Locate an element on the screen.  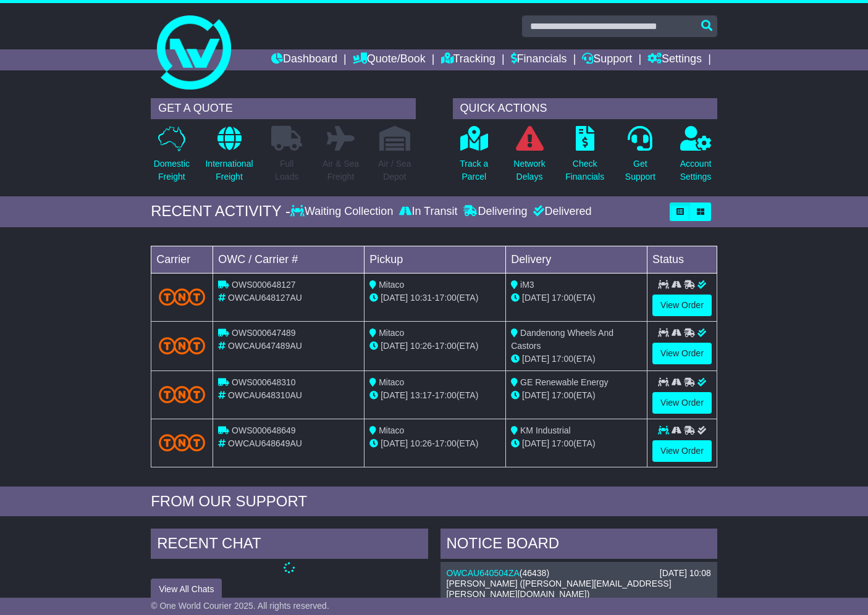
div: RECENT CHAT is located at coordinates (289, 545).